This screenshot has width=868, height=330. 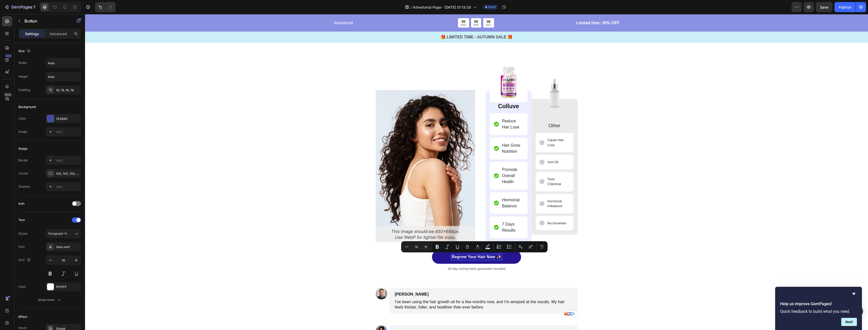 I want to click on span: Draft, so click(x=492, y=7).